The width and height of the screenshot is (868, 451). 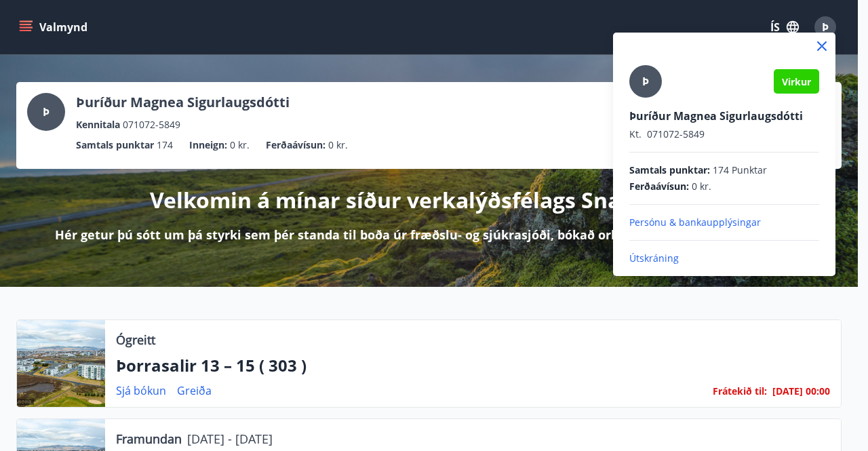 I want to click on p: 071072-5849, so click(x=724, y=134).